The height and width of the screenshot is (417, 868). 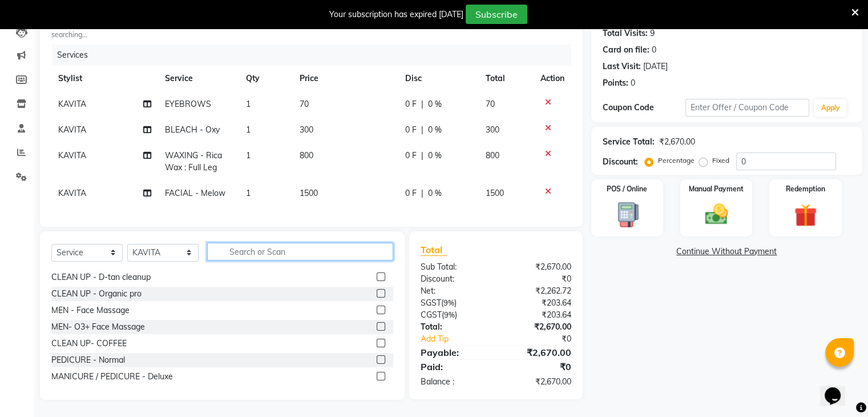 I want to click on label: Redemption, so click(x=806, y=189).